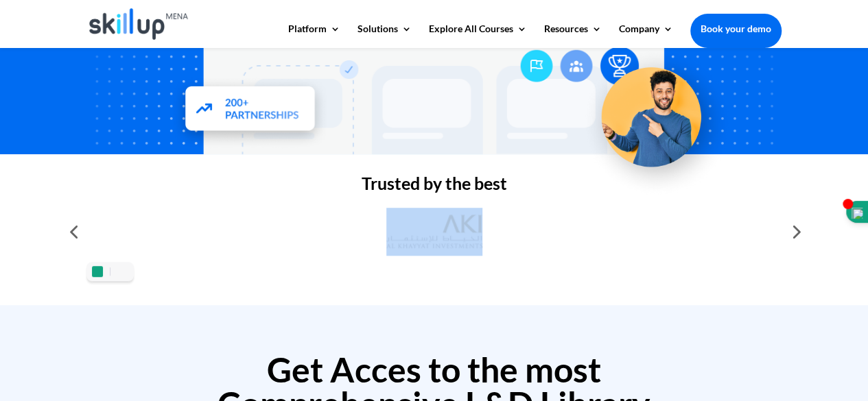 Image resolution: width=868 pixels, height=401 pixels. Describe the element at coordinates (139, 24) in the screenshot. I see `img: Skillup Mena` at that location.